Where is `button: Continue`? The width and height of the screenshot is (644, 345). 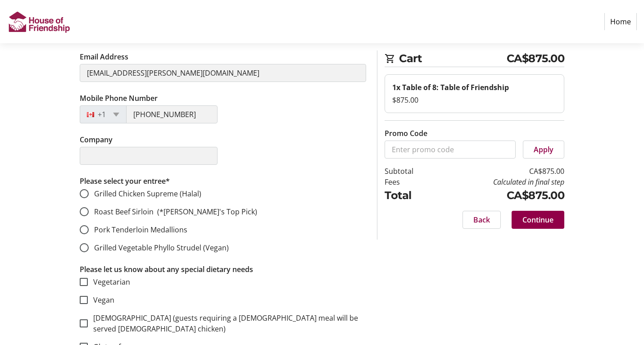 button: Continue is located at coordinates (537, 220).